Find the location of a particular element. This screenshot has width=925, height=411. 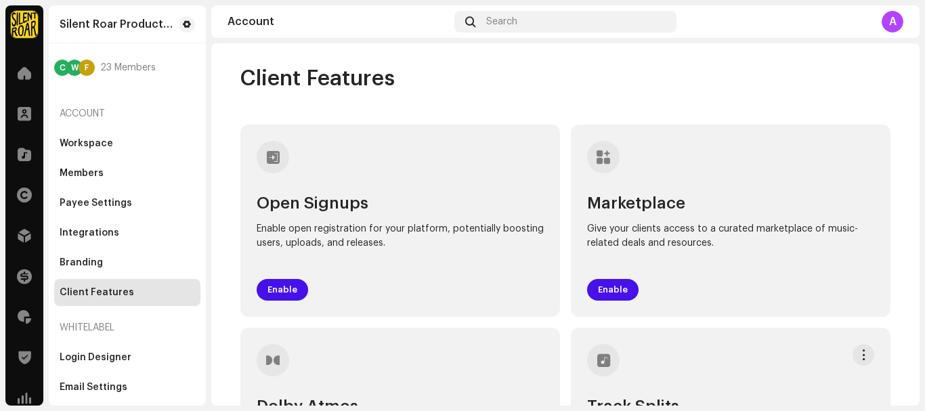

re-m-nav-item: Branding is located at coordinates (127, 263).